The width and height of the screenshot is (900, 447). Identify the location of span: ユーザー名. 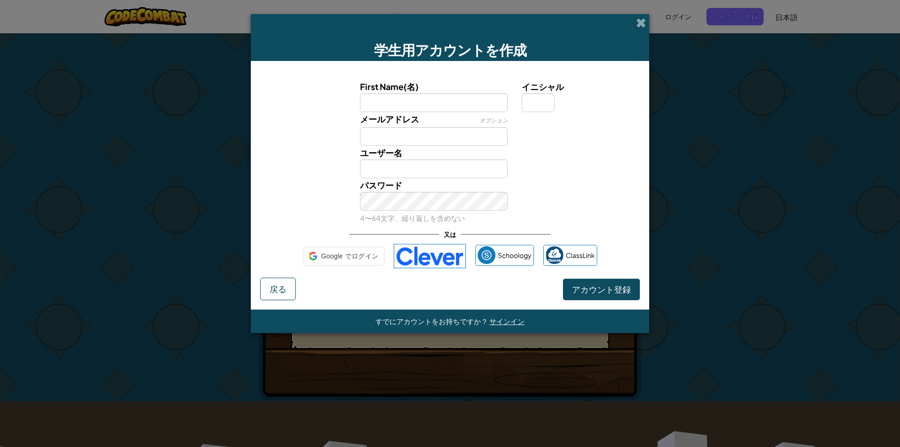
(381, 152).